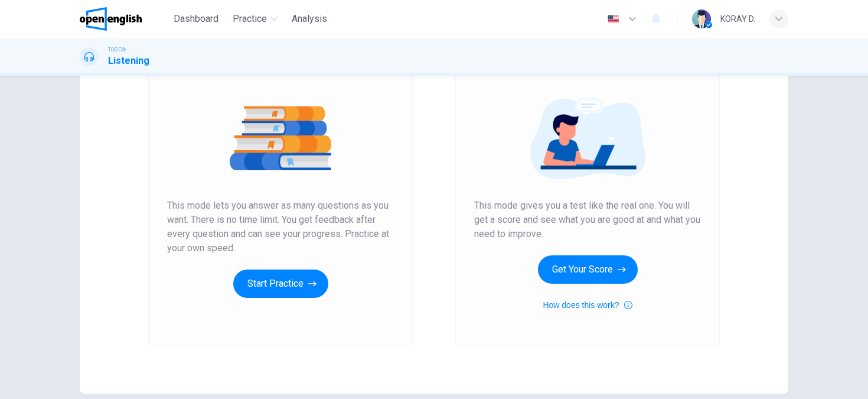  What do you see at coordinates (255, 19) in the screenshot?
I see `button: Practice` at bounding box center [255, 19].